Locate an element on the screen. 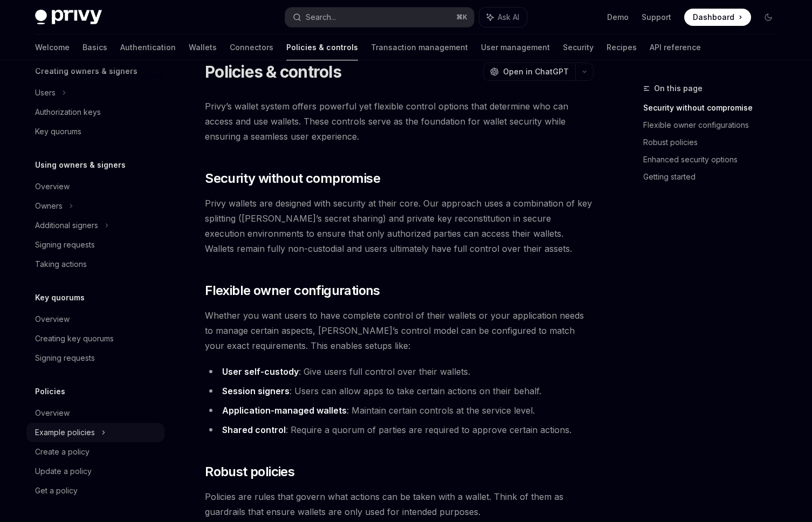 The height and width of the screenshot is (522, 812). div: Update a policy is located at coordinates (63, 471).